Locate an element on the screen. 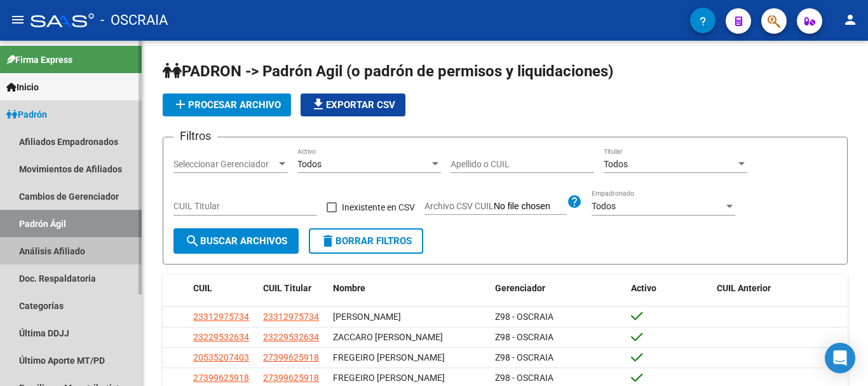 The image size is (868, 386). mat-icon: add is located at coordinates (181, 104).